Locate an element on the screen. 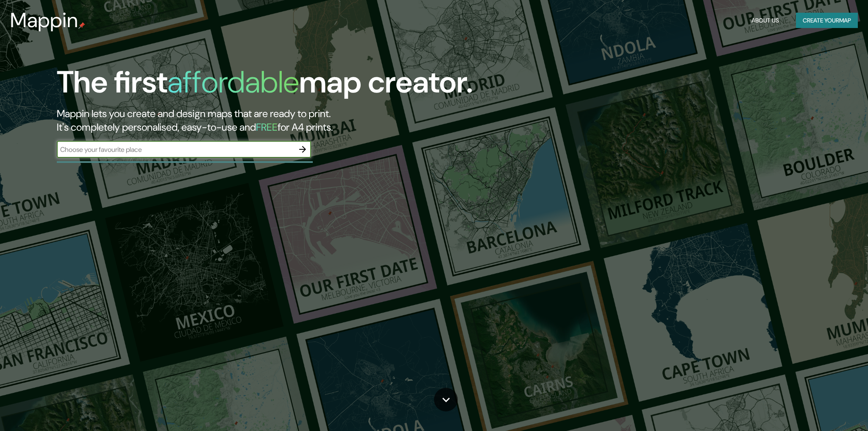  img: mappin-pin is located at coordinates (82, 25).